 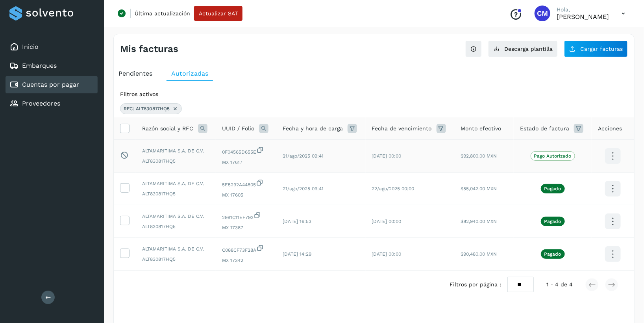 I want to click on a: Proveedores, so click(x=41, y=104).